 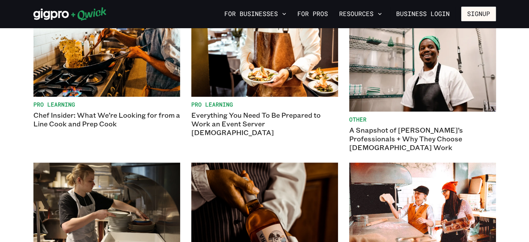 What do you see at coordinates (422, 119) in the screenshot?
I see `span: Other` at bounding box center [422, 119].